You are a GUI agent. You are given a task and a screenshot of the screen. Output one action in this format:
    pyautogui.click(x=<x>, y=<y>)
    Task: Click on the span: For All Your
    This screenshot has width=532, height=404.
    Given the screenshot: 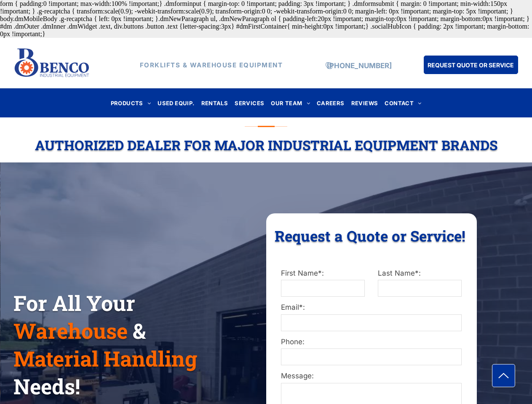 What is the action you would take?
    pyautogui.click(x=74, y=303)
    